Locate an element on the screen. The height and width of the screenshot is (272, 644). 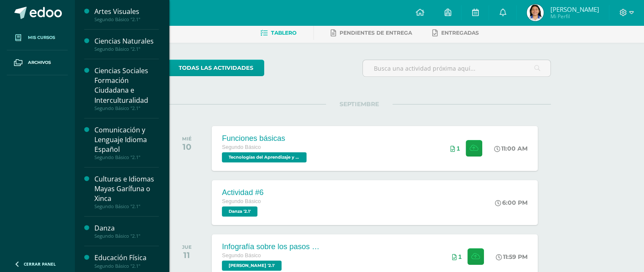
span: Tablero is located at coordinates (284, 32).